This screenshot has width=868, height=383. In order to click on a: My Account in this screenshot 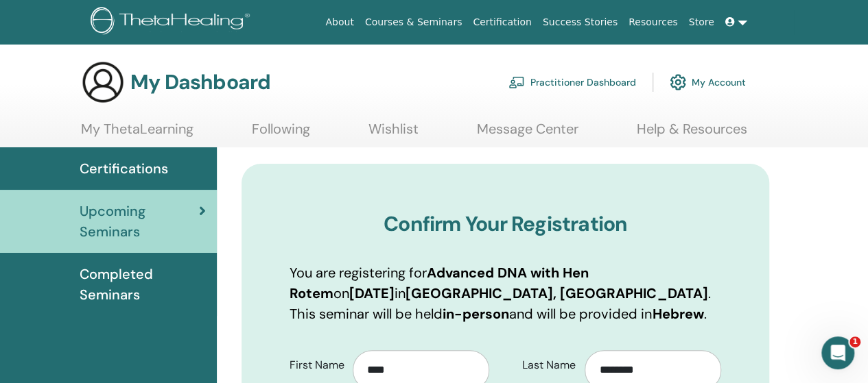, I will do `click(707, 83)`.